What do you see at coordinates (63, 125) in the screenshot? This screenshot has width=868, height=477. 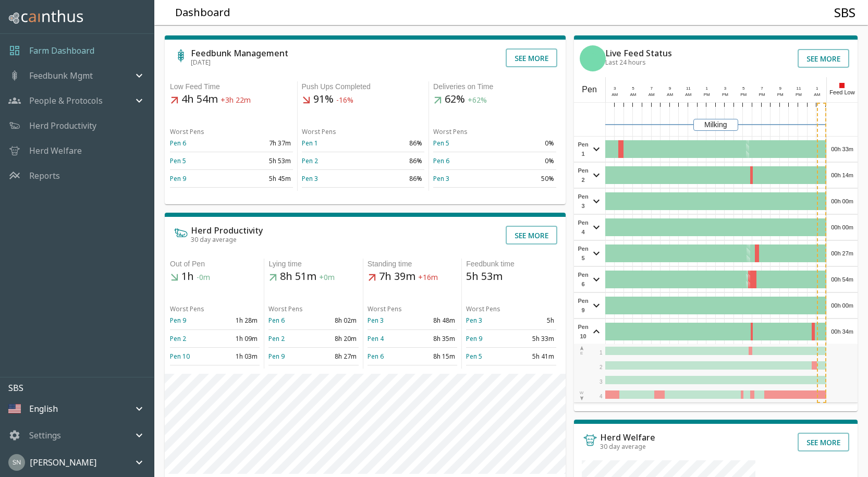 I see `p: Herd Productivity` at bounding box center [63, 125].